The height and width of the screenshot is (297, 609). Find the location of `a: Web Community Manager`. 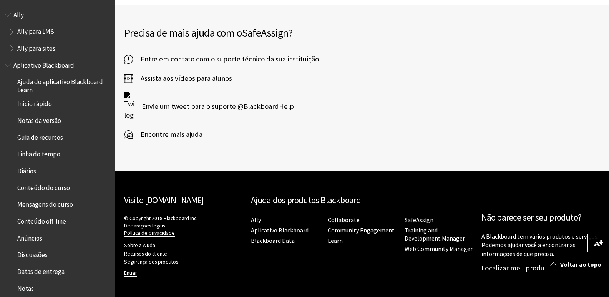

a: Web Community Manager is located at coordinates (439, 249).